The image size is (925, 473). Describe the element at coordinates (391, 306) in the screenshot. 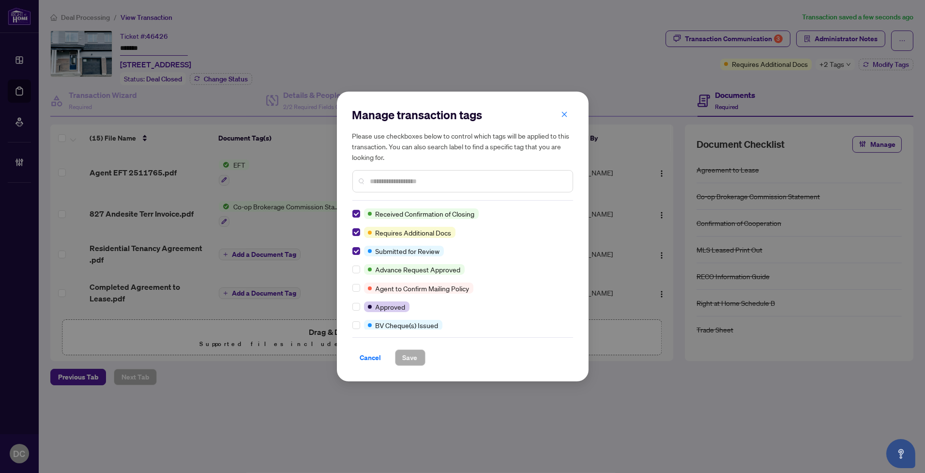

I see `span: Approved` at that location.